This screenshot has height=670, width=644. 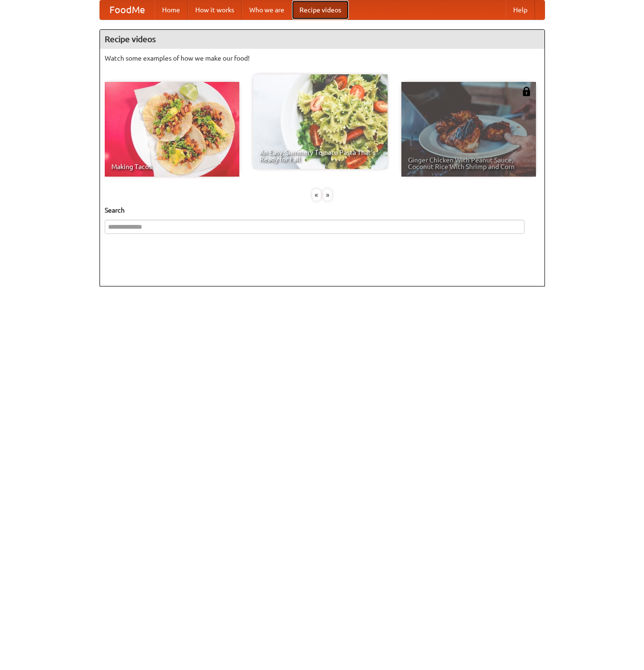 I want to click on span: Making Tacos, so click(x=172, y=167).